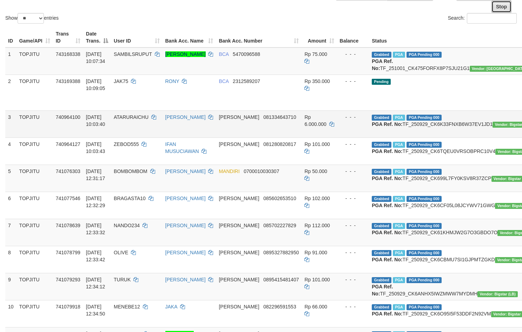 This screenshot has height=332, width=522. What do you see at coordinates (317, 198) in the screenshot?
I see `span: Rp 102.000` at bounding box center [317, 198].